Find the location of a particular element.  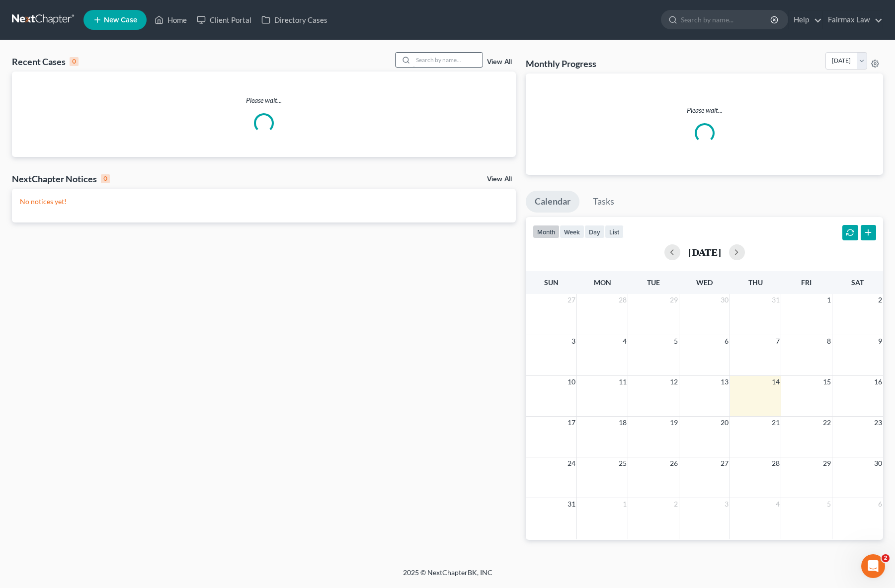

span: 17 is located at coordinates (571, 423).